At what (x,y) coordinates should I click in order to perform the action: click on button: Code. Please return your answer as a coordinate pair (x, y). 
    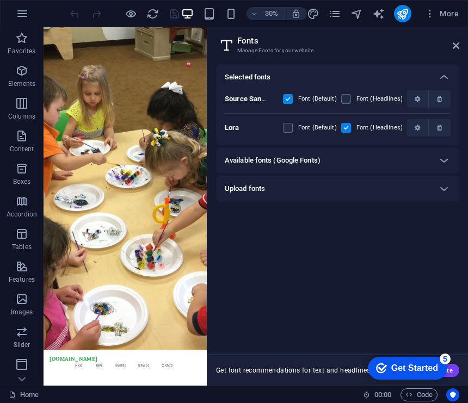
    Looking at the image, I should click on (419, 395).